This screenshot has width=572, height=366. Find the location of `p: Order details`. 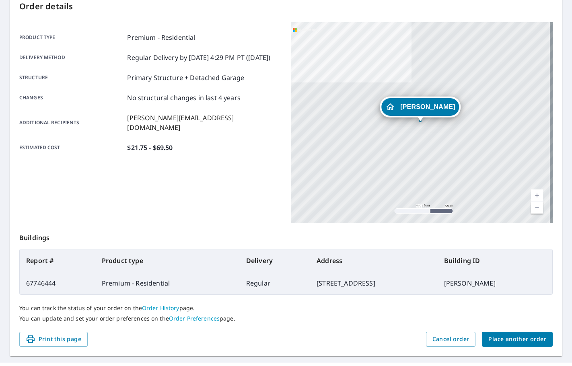

p: Order details is located at coordinates (286, 6).